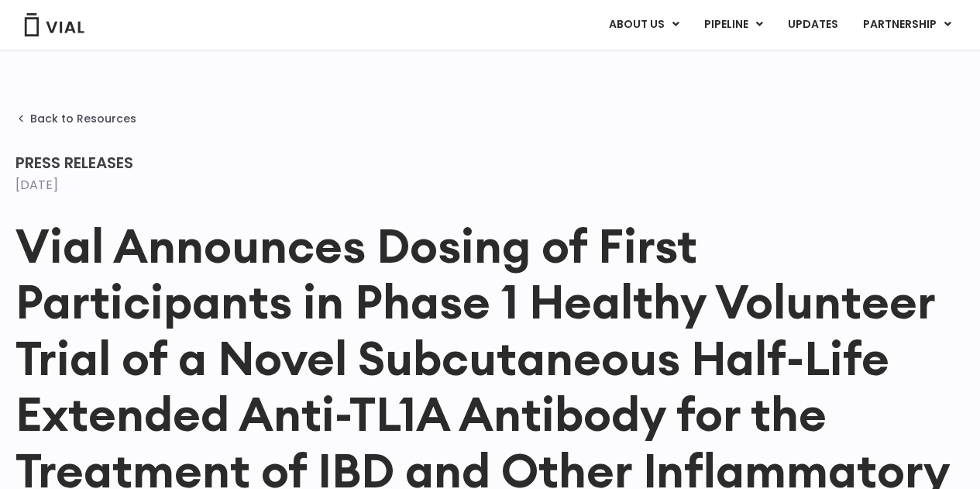  Describe the element at coordinates (907, 25) in the screenshot. I see `a: PARTNERSHIPMenu Toggle` at that location.